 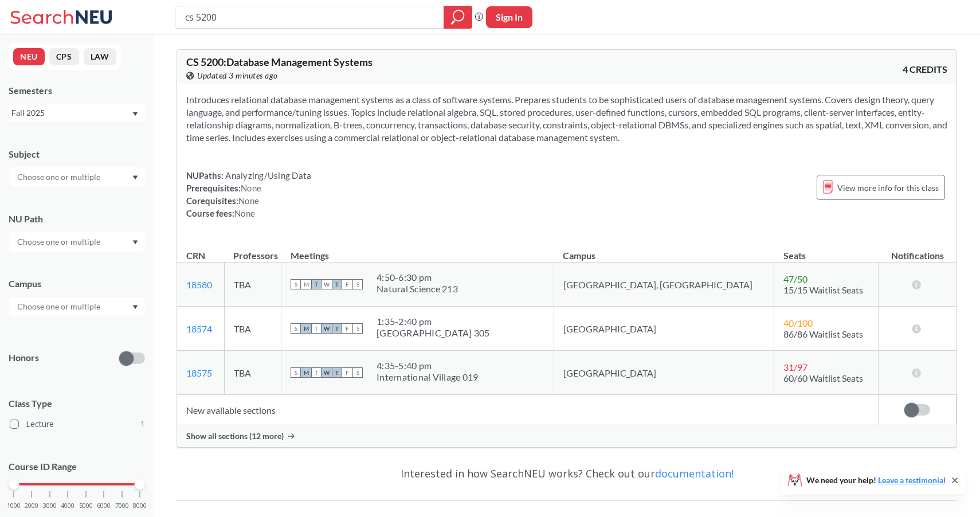 What do you see at coordinates (912, 480) in the screenshot?
I see `a: Leave a testimonial` at bounding box center [912, 480].